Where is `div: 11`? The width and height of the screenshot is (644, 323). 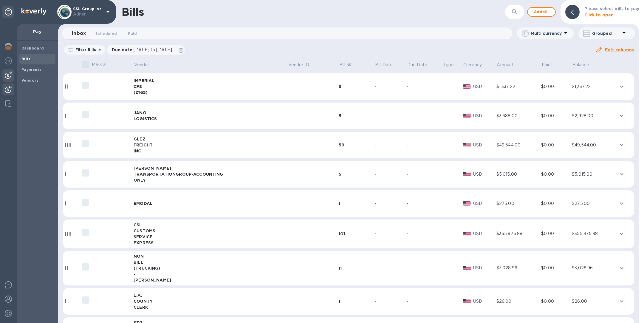 div: 11 is located at coordinates (357, 268).